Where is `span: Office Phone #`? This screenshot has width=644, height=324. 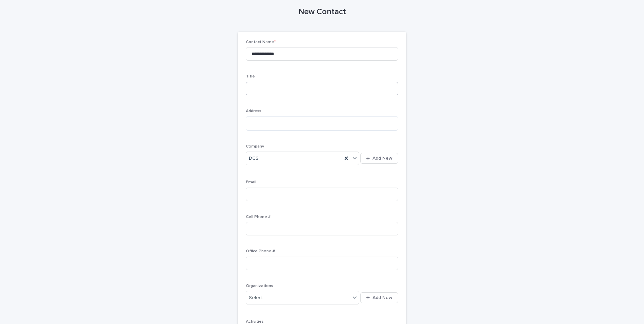 span: Office Phone # is located at coordinates (260, 251).